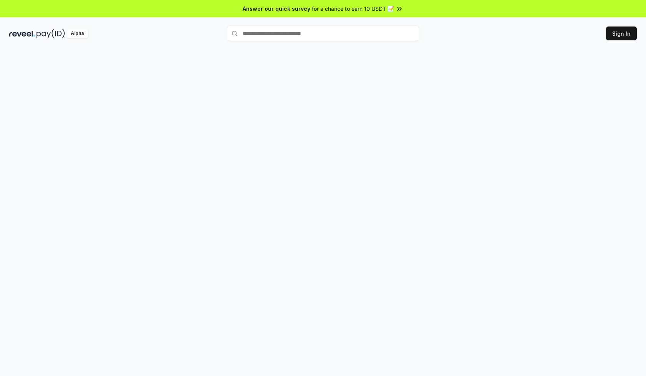 This screenshot has height=376, width=646. What do you see at coordinates (621, 33) in the screenshot?
I see `button: Sign In` at bounding box center [621, 33].